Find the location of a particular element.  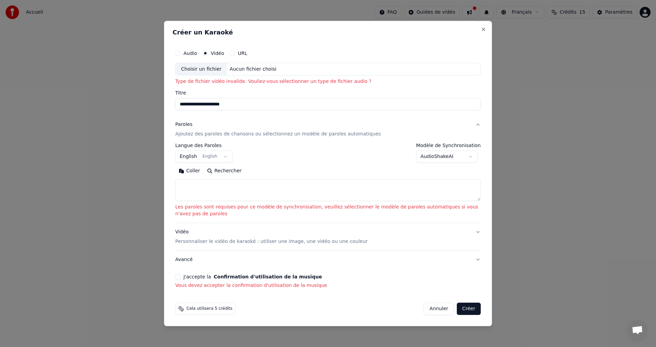

button: Créer is located at coordinates (468, 309).